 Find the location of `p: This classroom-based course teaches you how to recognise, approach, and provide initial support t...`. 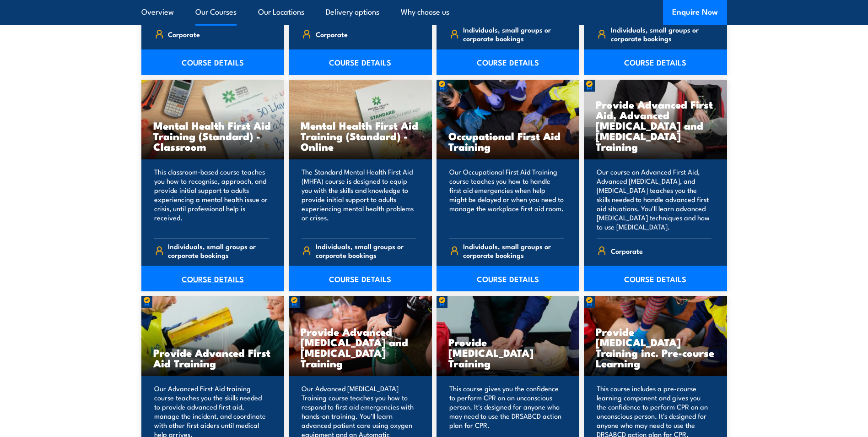

p: This classroom-based course teaches you how to recognise, approach, and provide initial support t... is located at coordinates (211, 199).